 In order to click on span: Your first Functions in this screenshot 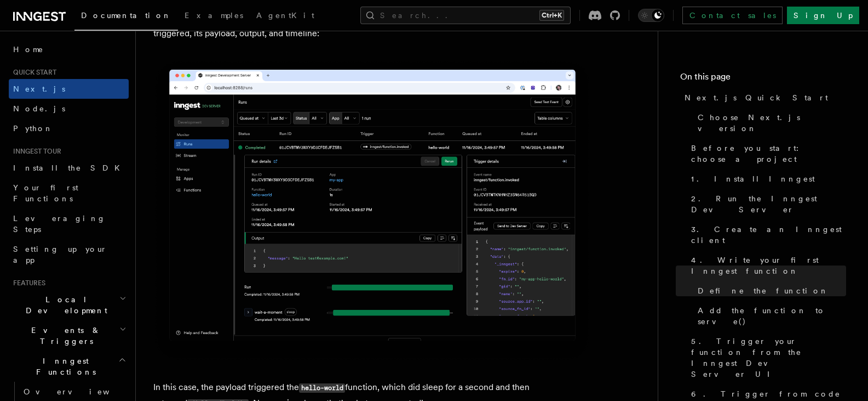, I will do `click(46, 193)`.